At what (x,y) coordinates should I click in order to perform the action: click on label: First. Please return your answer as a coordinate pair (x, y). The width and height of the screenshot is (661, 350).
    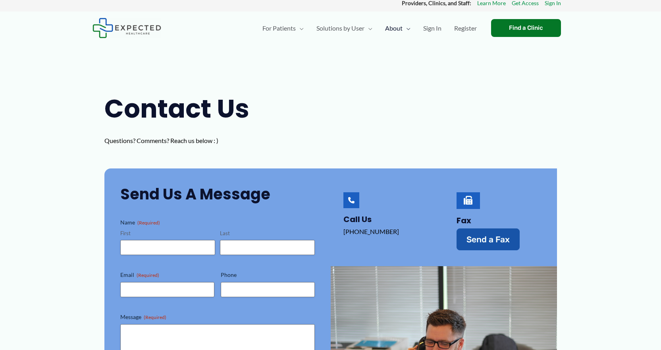
    Looking at the image, I should click on (168, 233).